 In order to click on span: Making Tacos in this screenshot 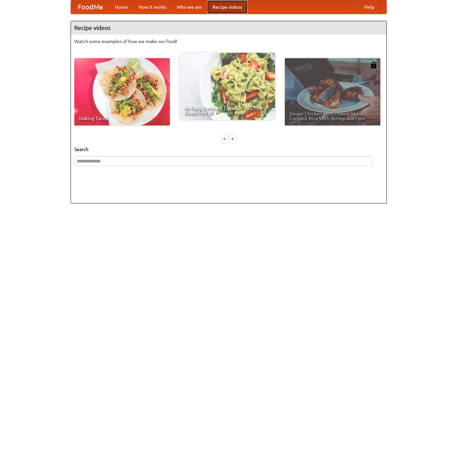, I will do `click(122, 119)`.